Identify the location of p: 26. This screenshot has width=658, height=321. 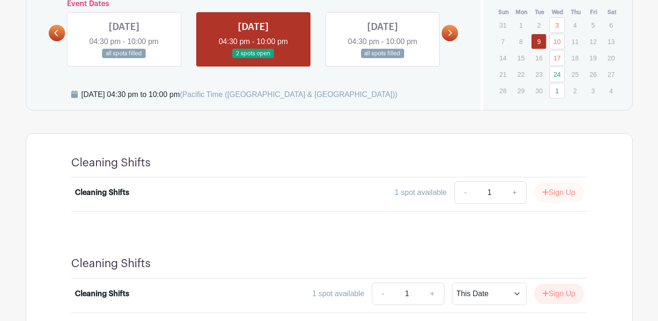
(593, 74).